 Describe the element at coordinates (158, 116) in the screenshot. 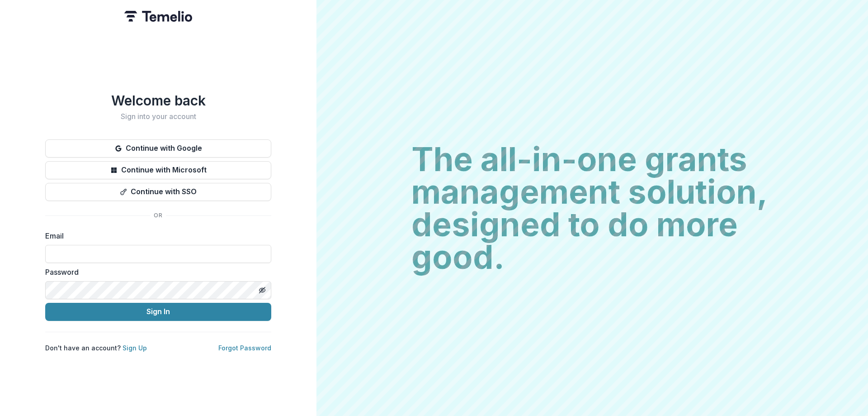

I see `h2: Sign into your account` at that location.